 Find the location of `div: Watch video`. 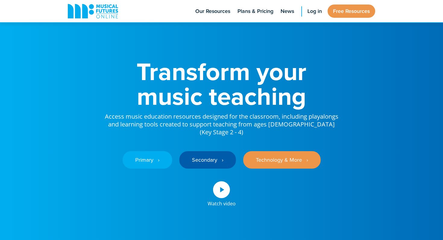

div: Watch video is located at coordinates (221, 202).